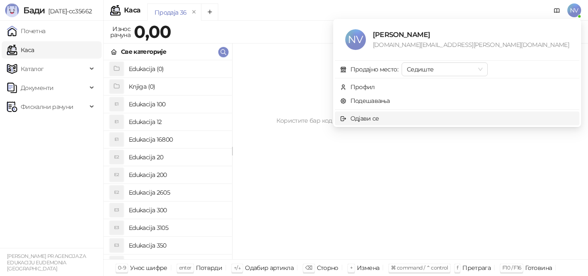 This screenshot has height=276, width=588. Describe the element at coordinates (132, 10) in the screenshot. I see `div: Каса` at that location.